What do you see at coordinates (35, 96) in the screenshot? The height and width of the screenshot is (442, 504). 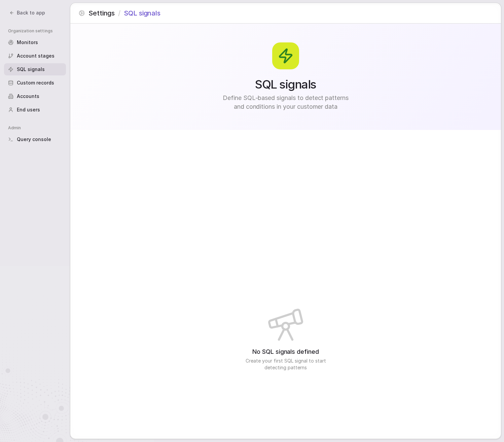 I see `a: Accounts` at bounding box center [35, 96].